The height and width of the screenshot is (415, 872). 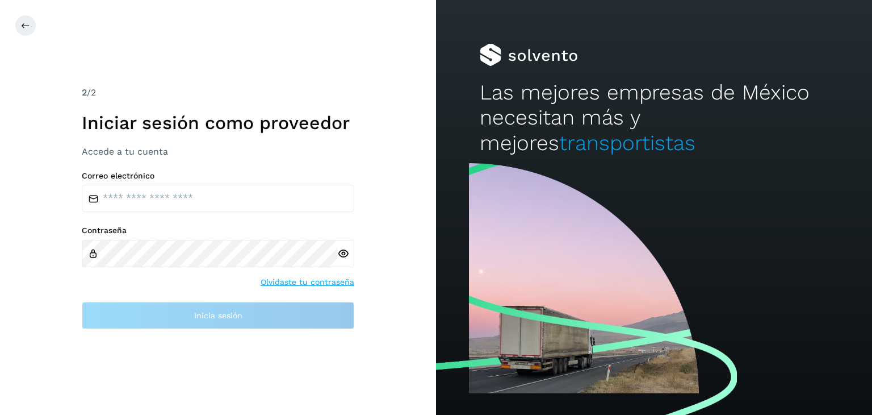 I want to click on span: transportistas, so click(x=628, y=143).